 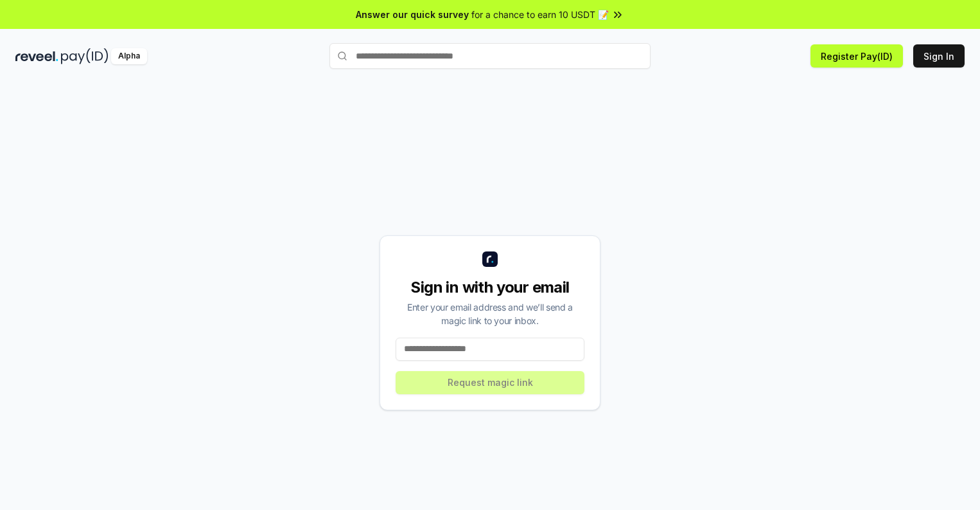 What do you see at coordinates (490, 287) in the screenshot?
I see `div: Sign in with your email` at bounding box center [490, 287].